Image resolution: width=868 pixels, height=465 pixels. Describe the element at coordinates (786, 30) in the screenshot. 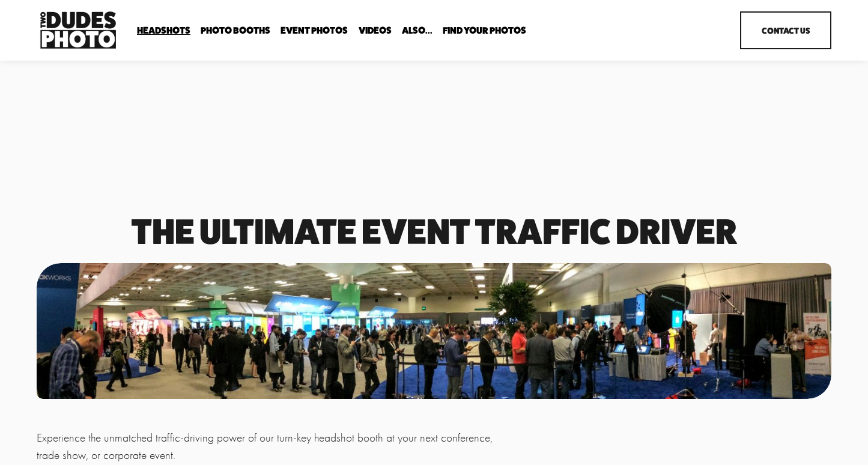

I see `a: Contact Us` at that location.